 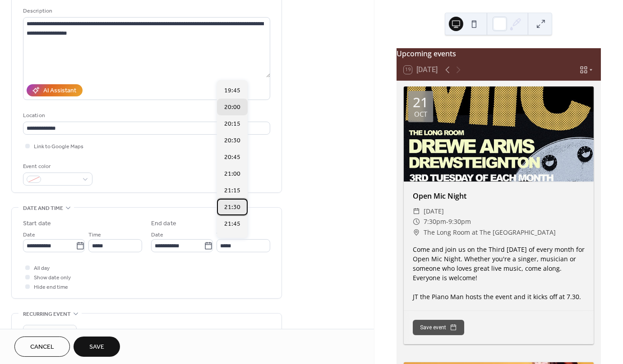 I want to click on div: Open Mic Night, so click(x=498, y=197).